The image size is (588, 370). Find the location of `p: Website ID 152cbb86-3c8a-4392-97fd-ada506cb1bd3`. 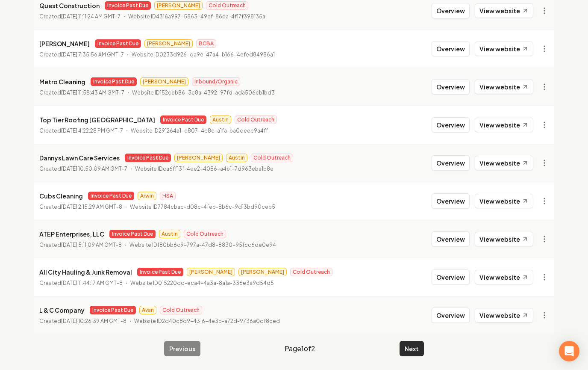

p: Website ID 152cbb86-3c8a-4392-97fd-ada506cb1bd3 is located at coordinates (203, 93).